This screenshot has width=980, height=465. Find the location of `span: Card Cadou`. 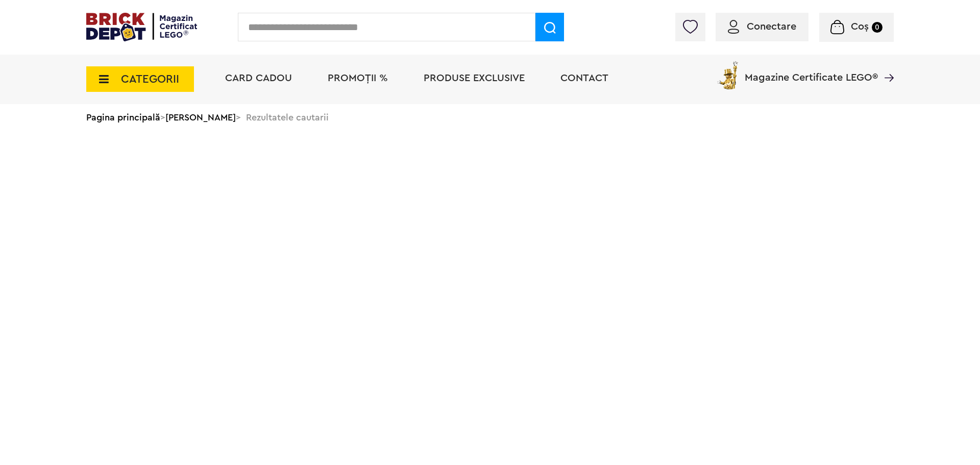

span: Card Cadou is located at coordinates (258, 78).